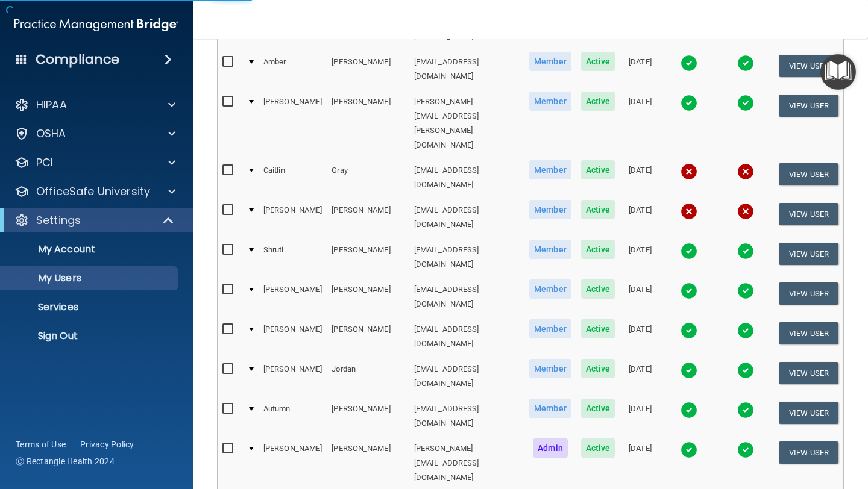 The image size is (868, 489). Describe the element at coordinates (292, 69) in the screenshot. I see `td: Amber` at that location.